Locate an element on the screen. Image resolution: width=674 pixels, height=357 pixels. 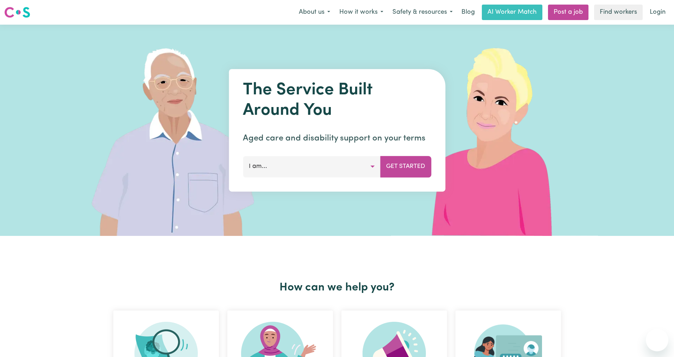
button: I am... is located at coordinates (312, 167).